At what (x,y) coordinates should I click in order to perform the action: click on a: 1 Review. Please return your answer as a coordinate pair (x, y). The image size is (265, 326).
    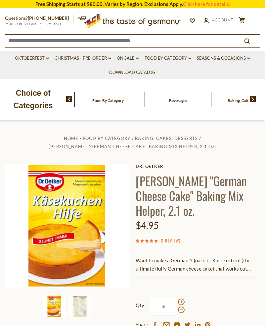
    Looking at the image, I should click on (170, 241).